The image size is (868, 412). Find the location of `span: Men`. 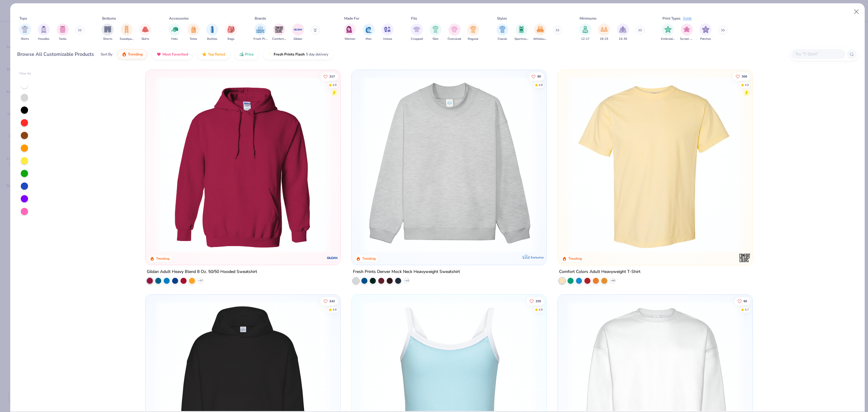

span: Men is located at coordinates (368, 39).